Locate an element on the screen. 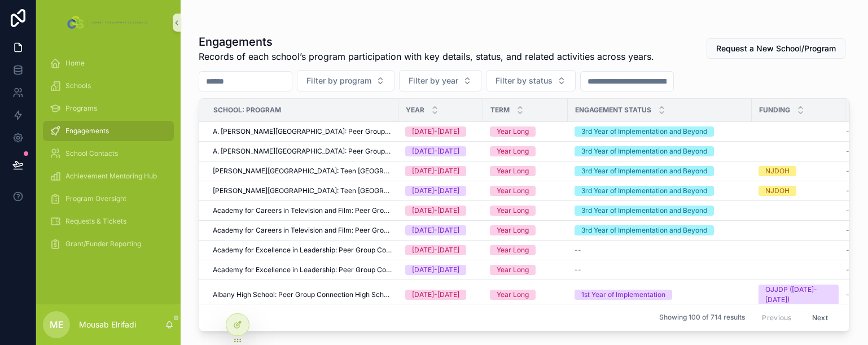  a: Programs is located at coordinates (109, 109).